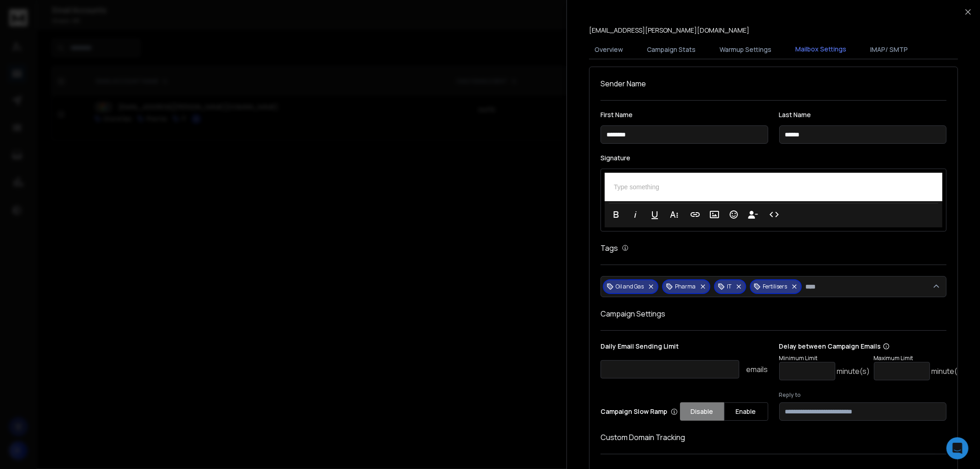 The width and height of the screenshot is (980, 469). What do you see at coordinates (872, 346) in the screenshot?
I see `p: Delay between Campaign Emails` at bounding box center [872, 346].